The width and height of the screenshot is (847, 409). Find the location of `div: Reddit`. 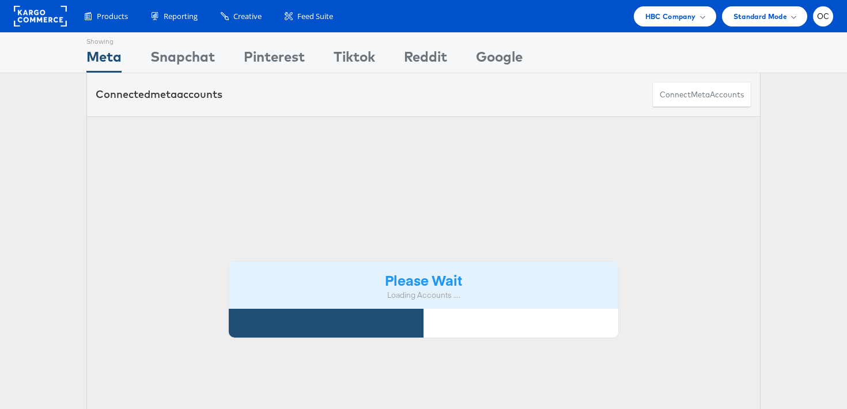

div: Reddit is located at coordinates (425, 59).